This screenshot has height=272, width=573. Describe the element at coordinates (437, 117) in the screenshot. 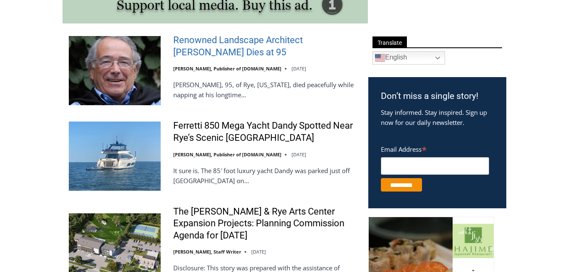

I see `p: Stay informed. Stay inspired. Sign up now for our daily newsletter.` at that location.